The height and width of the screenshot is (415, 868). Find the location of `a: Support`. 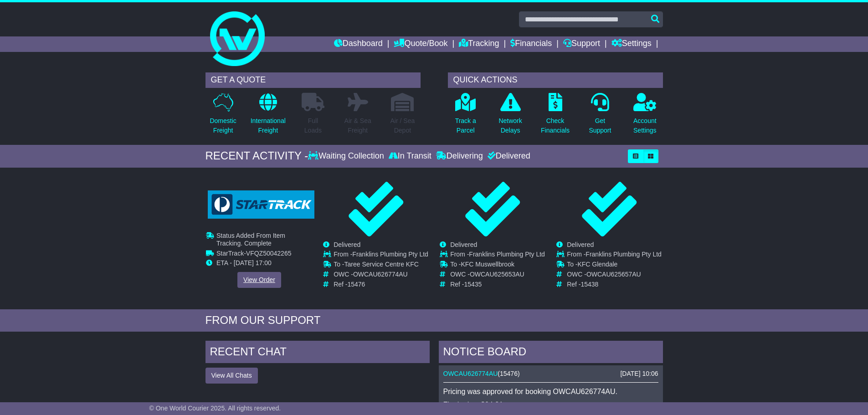

a: Support is located at coordinates (581, 44).